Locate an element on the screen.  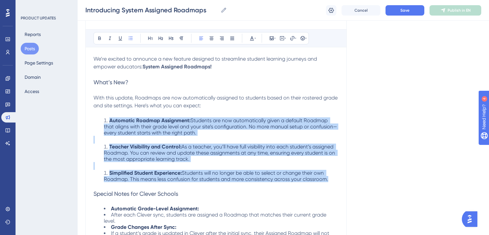
button: Page Settings is located at coordinates (39, 63).